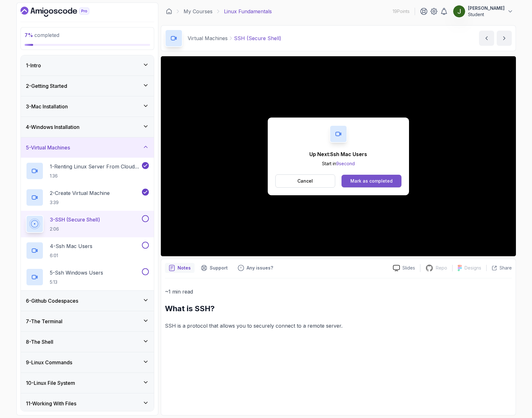 The height and width of the screenshot is (418, 532). Describe the element at coordinates (256, 267) in the screenshot. I see `button: Feedback button` at that location.